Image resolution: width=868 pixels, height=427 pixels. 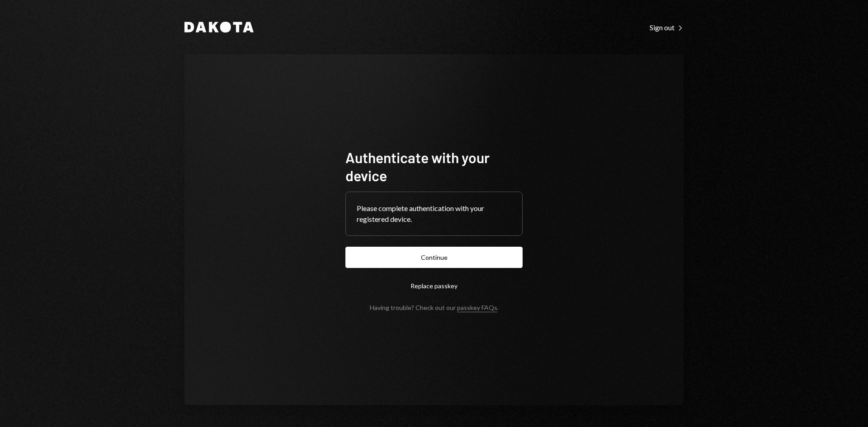 I want to click on a: passkey FAQs, so click(x=477, y=308).